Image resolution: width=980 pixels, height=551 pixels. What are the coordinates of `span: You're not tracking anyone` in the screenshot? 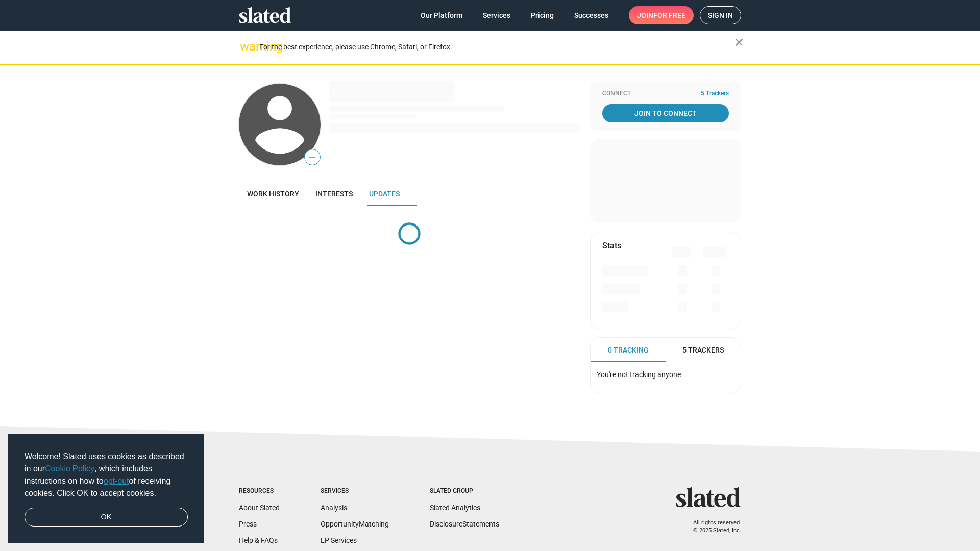 It's located at (639, 374).